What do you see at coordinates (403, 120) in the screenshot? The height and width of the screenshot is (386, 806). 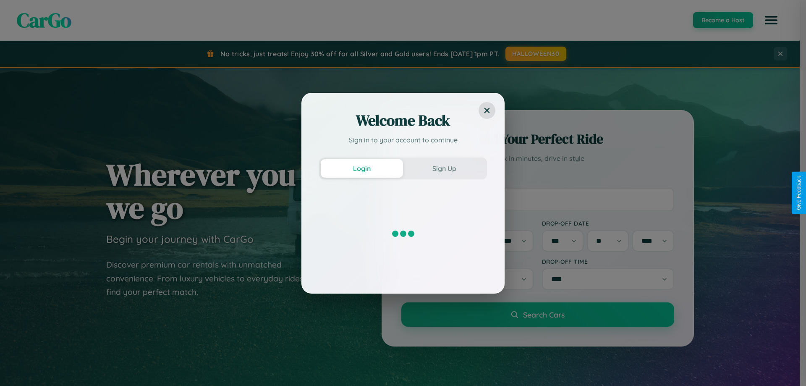 I see `h2: Welcome Back` at bounding box center [403, 120].